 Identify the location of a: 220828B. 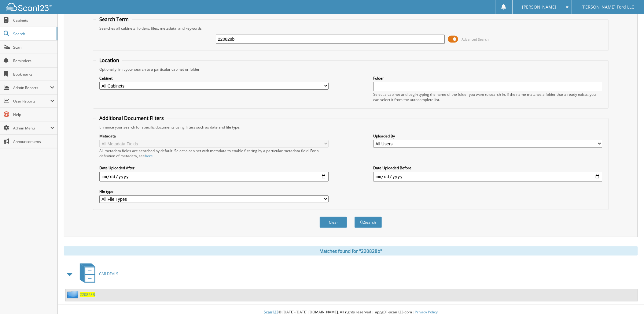
(87, 294).